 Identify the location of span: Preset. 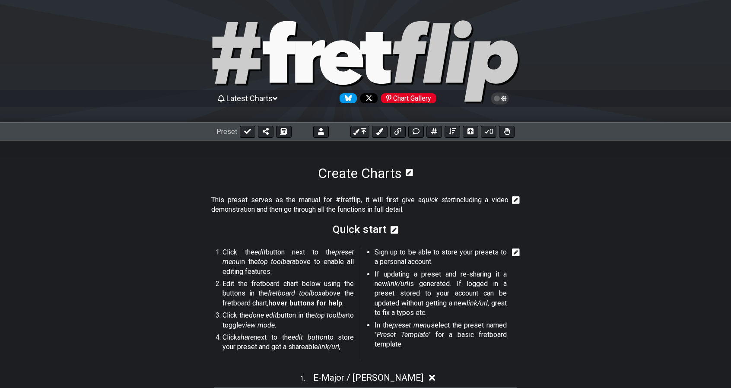
(227, 131).